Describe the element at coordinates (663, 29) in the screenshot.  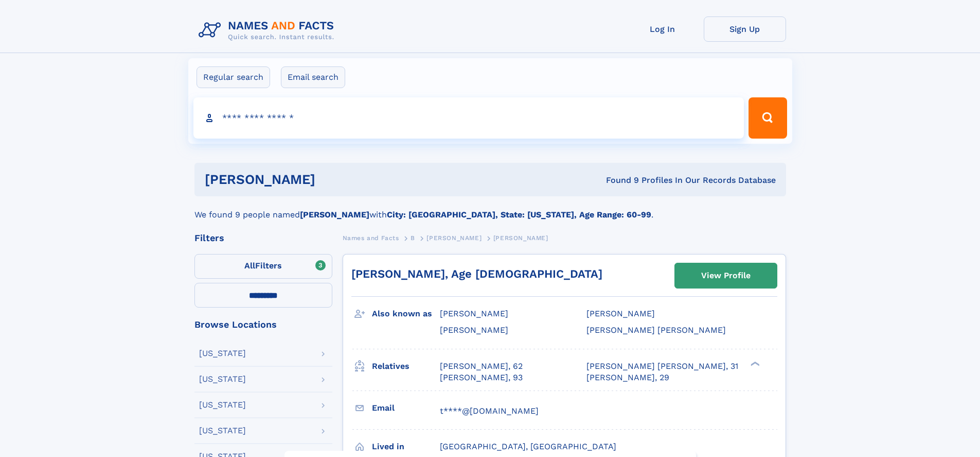
I see `a: Log In` at that location.